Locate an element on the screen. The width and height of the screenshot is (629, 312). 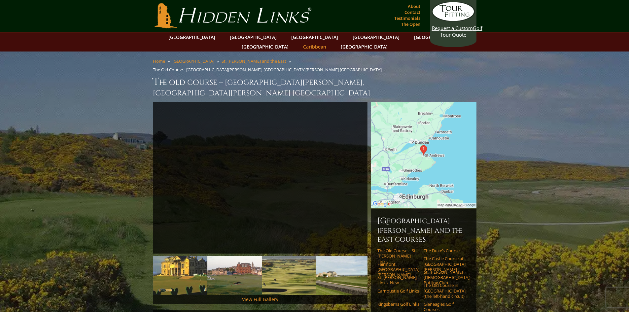
a: Caribbean is located at coordinates (315, 47).